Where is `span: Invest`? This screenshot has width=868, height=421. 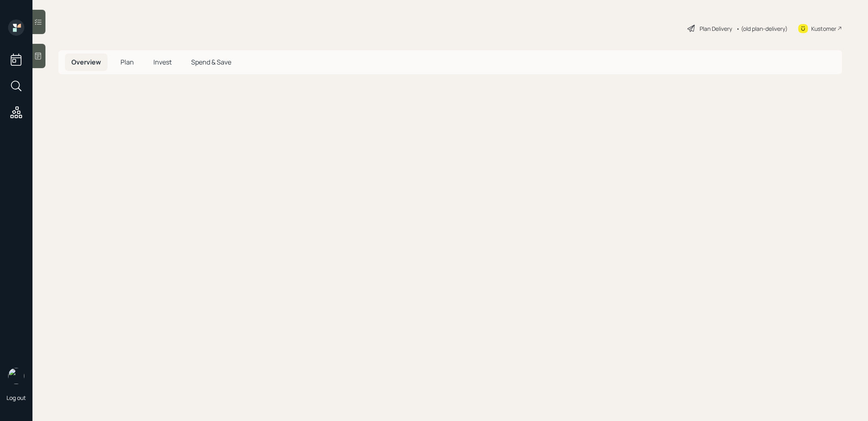
span: Invest is located at coordinates (162, 62).